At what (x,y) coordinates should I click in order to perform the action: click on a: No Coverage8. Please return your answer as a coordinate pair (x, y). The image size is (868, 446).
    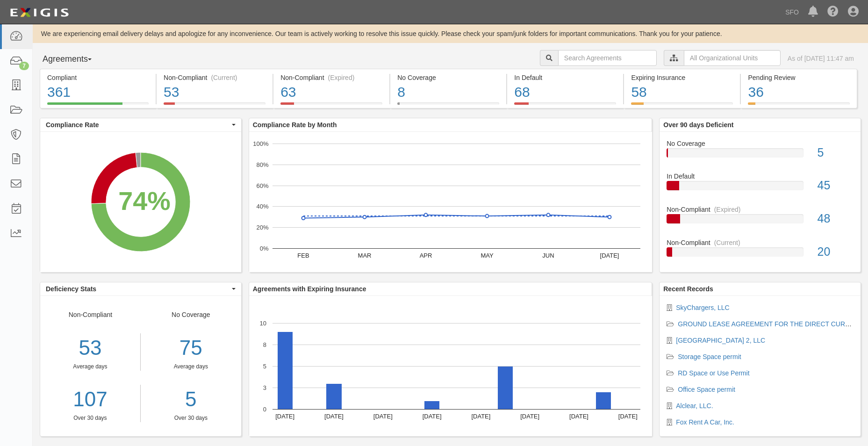
    Looking at the image, I should click on (448, 106).